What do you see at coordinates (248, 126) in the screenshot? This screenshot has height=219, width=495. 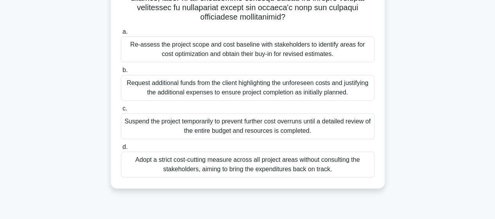 I see `div: Suspend the project temporarily to prevent further cost overruns until a detailed review of the e...` at bounding box center [248, 126].